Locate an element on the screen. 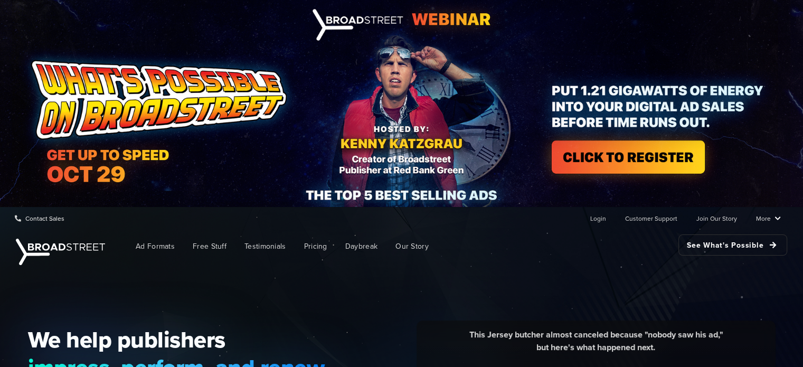 The image size is (803, 367). span: Ad Formats is located at coordinates (155, 246).